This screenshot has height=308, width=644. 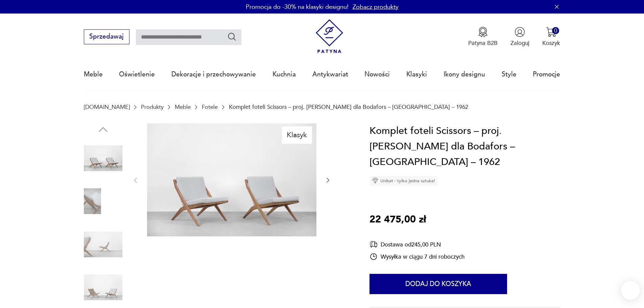 What do you see at coordinates (417, 244) in the screenshot?
I see `div: Dostawa od 245,00 PLN` at bounding box center [417, 244].